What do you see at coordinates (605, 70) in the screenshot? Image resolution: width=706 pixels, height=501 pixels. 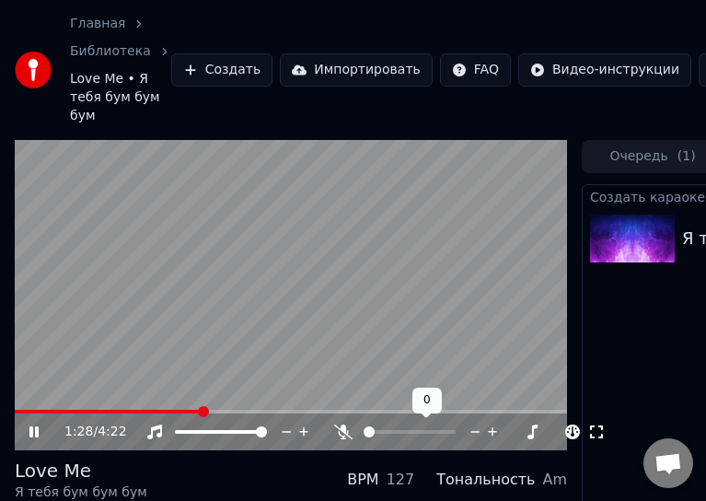 I see `button: Видео-инструкции` at bounding box center [605, 70].